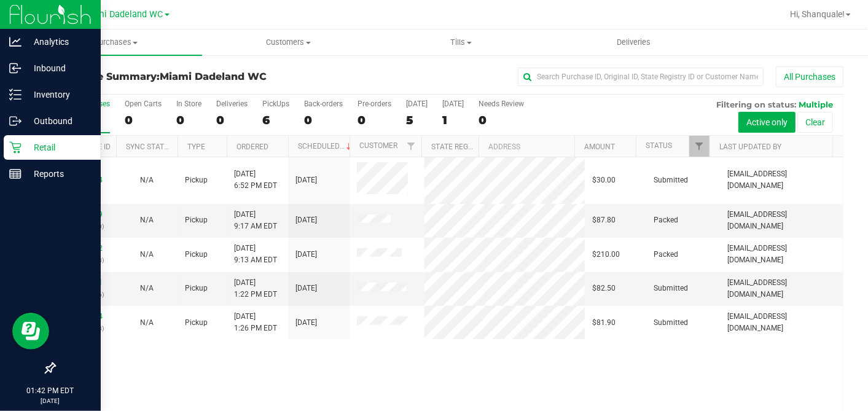 The height and width of the screenshot is (411, 868). What do you see at coordinates (816, 105) in the screenshot?
I see `span: Multiple` at bounding box center [816, 105].